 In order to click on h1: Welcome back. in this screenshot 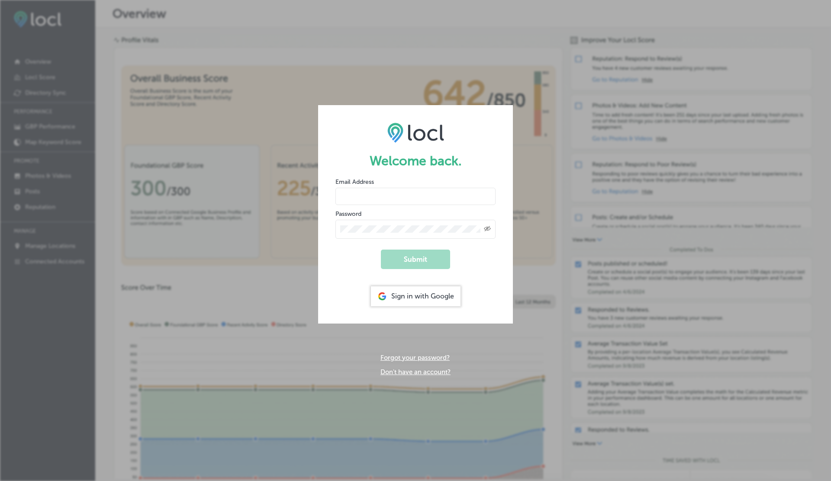, I will do `click(416, 161)`.